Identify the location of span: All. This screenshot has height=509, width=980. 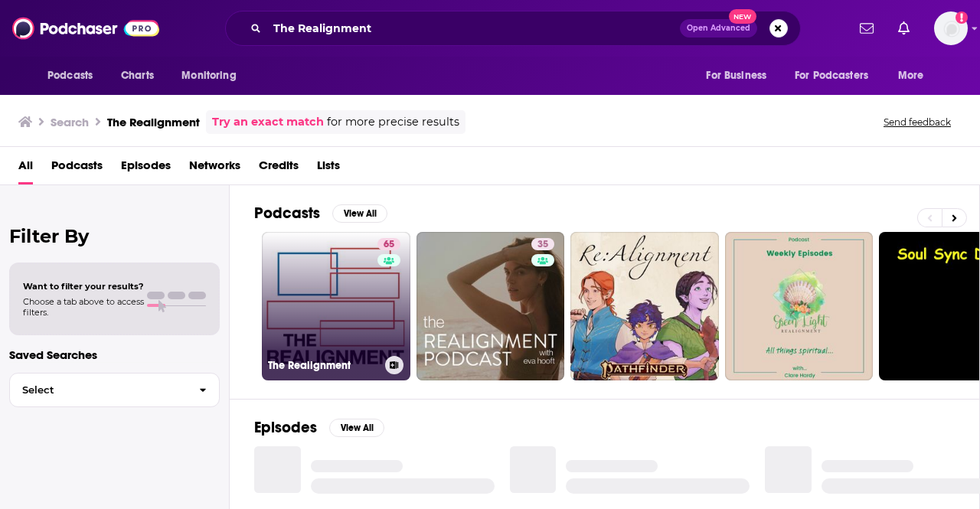
(25, 169).